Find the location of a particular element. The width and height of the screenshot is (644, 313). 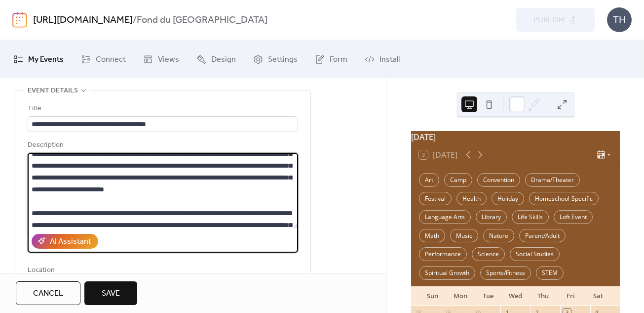

a: Cancel is located at coordinates (48, 293).